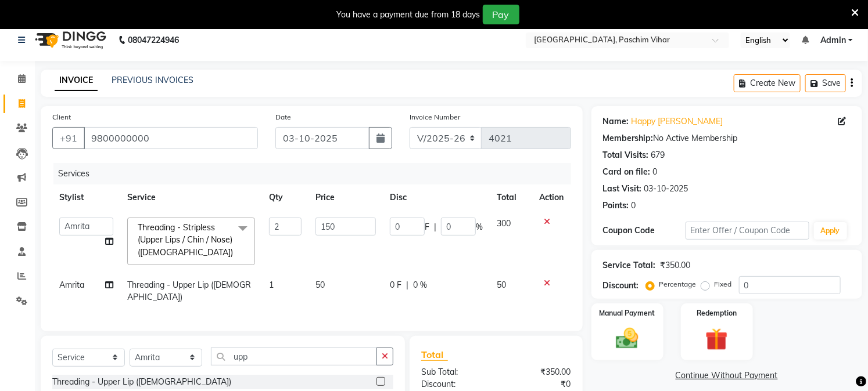 The image size is (868, 391). What do you see at coordinates (76, 80) in the screenshot?
I see `a: INVOICE` at bounding box center [76, 80].